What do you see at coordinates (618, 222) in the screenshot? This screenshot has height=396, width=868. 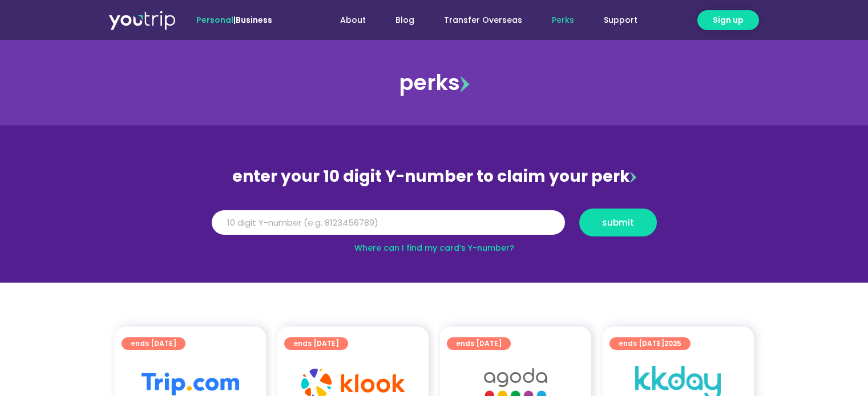 I see `button: submit` at bounding box center [618, 222].